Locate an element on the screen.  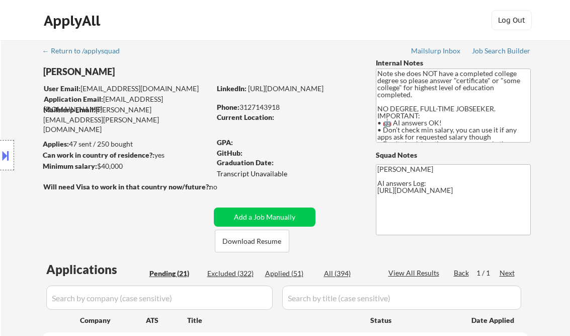
button: Add a Job Manually is located at coordinates (265, 217).